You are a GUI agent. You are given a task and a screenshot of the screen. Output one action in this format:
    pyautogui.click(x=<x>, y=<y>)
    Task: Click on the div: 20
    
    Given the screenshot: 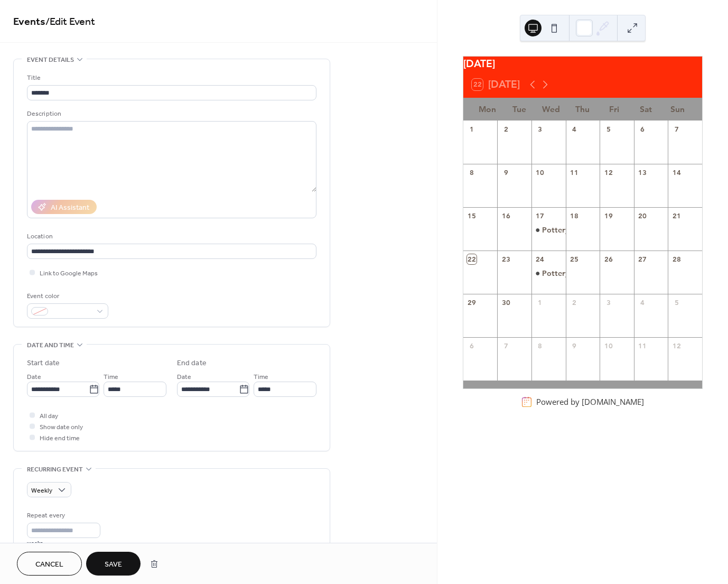 What is the action you would take?
    pyautogui.click(x=642, y=215)
    